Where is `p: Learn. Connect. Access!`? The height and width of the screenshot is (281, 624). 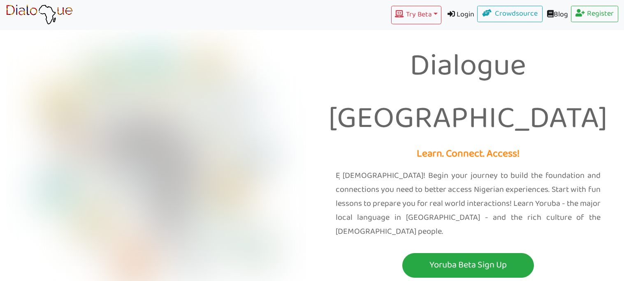 p: Learn. Connect. Access! is located at coordinates (468, 154).